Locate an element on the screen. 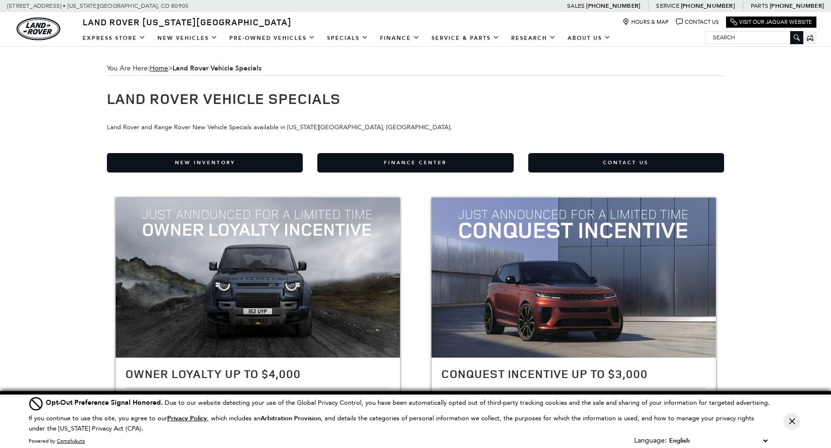  a: Pre-Owned Vehicles is located at coordinates (272, 38).